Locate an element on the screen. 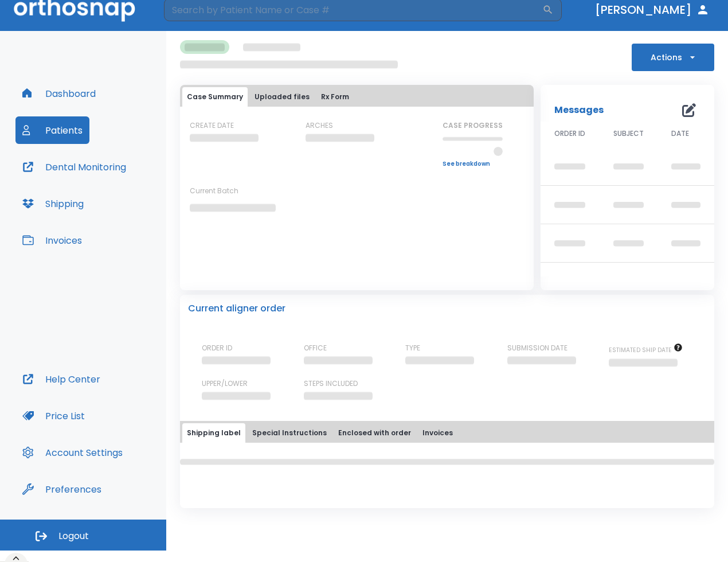 This screenshot has width=728, height=562. p: SUBMISSION DATE is located at coordinates (537, 348).